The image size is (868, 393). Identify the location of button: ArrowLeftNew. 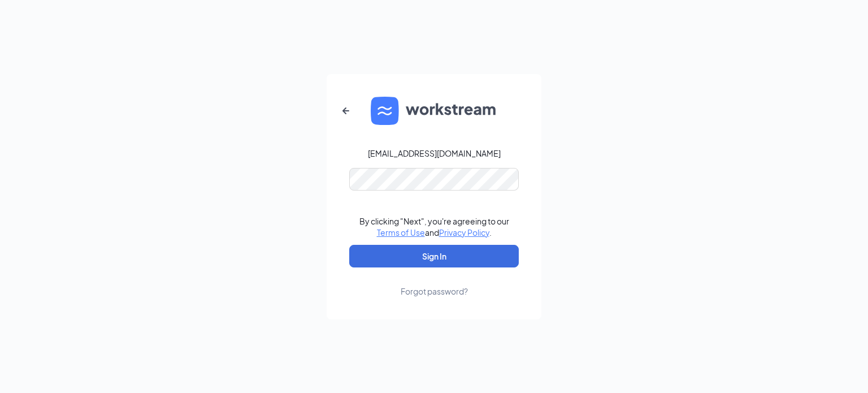
(346, 111).